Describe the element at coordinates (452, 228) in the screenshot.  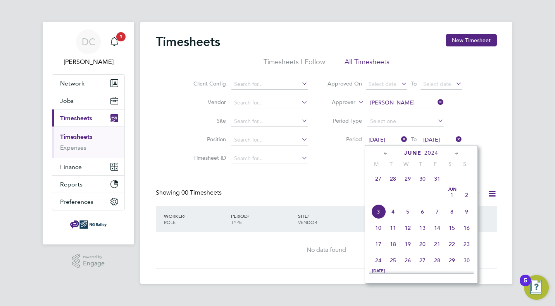
I see `span: 15` at that location.